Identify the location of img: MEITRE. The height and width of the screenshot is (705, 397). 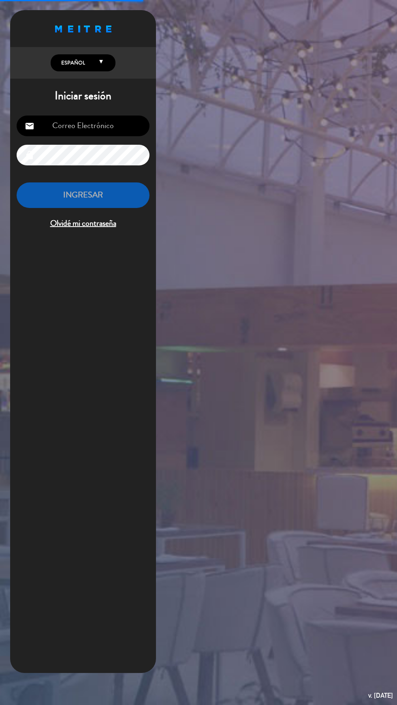
(83, 29).